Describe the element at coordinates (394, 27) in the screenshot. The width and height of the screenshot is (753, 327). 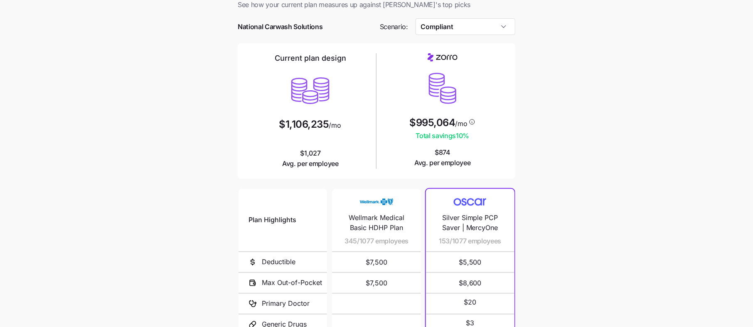
I see `span: Scenario:` at that location.